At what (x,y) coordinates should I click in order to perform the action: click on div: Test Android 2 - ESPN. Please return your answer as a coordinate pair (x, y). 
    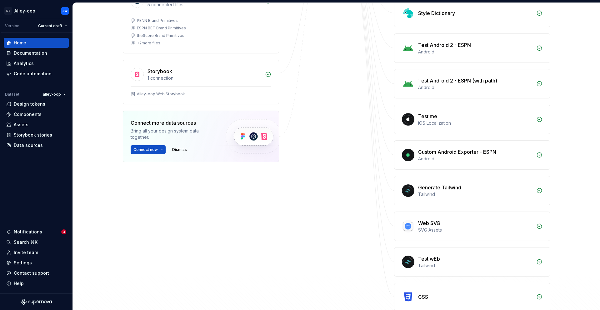
    Looking at the image, I should click on (444, 45).